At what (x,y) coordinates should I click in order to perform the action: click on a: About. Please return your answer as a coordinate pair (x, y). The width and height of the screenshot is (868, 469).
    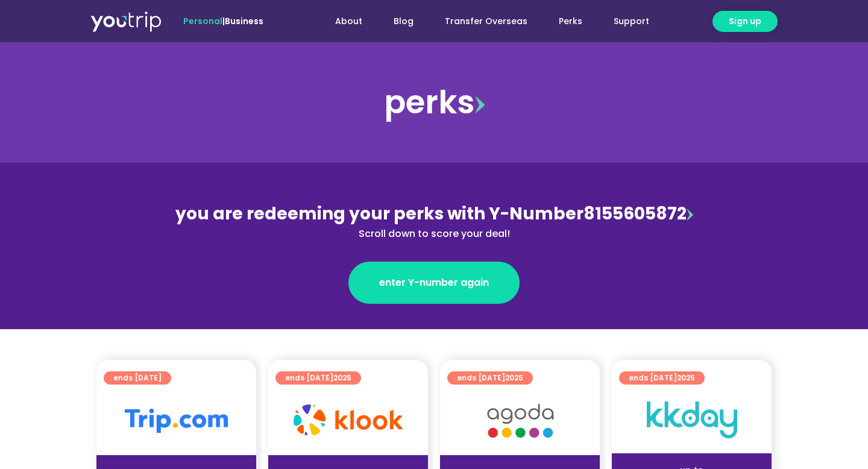
    Looking at the image, I should click on (348, 21).